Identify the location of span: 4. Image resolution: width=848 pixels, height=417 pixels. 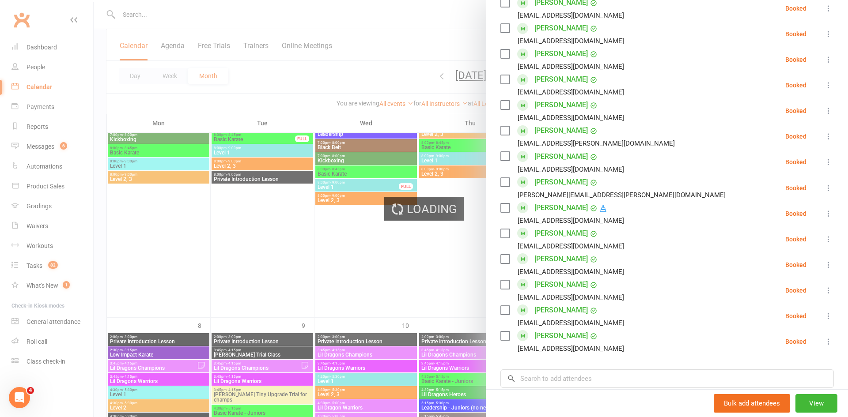
(30, 391).